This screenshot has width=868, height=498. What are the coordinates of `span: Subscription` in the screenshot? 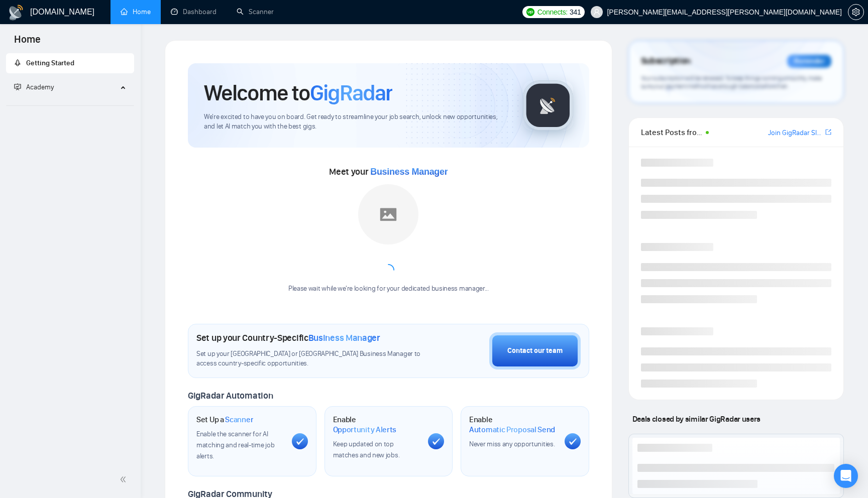 It's located at (666, 61).